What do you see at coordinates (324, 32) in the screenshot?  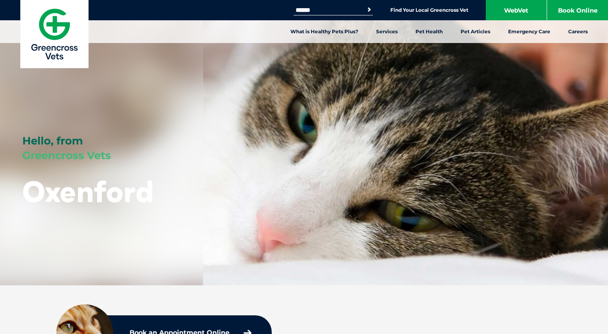 I see `a: What is Healthy Pets Plus?` at bounding box center [324, 32].